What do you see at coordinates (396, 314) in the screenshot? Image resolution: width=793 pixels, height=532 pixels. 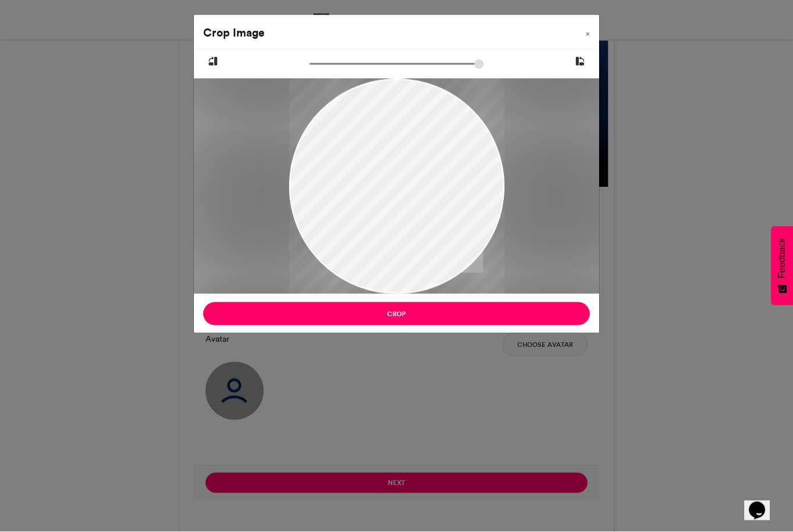 I see `button: Crop` at bounding box center [396, 314].